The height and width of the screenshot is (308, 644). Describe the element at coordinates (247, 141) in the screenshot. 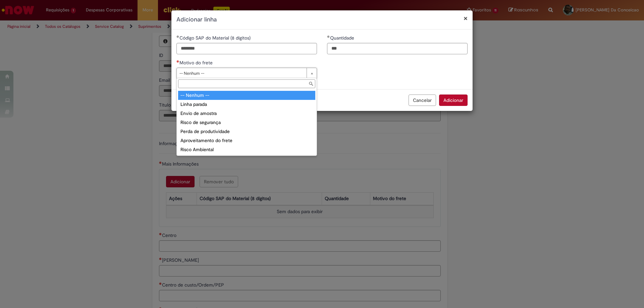

I see `div: Aproveitamento do frete` at that location.